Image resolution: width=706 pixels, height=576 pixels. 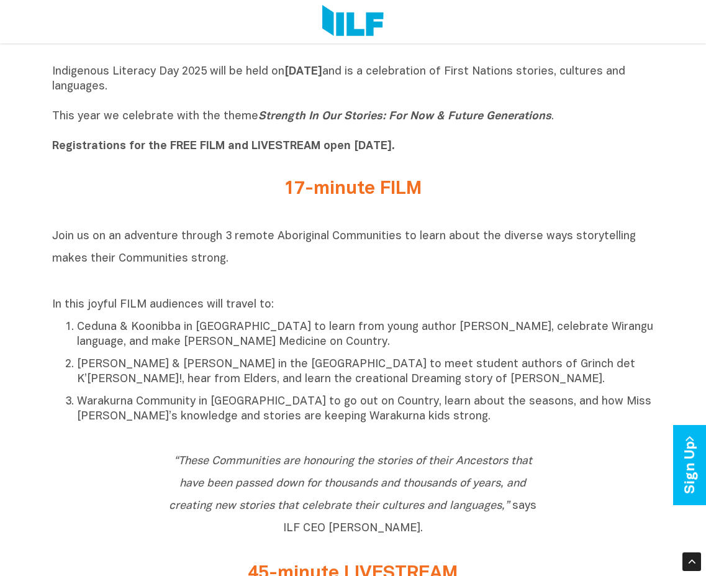 What do you see at coordinates (692, 561) in the screenshot?
I see `div: Scroll Back to Top` at bounding box center [692, 561].